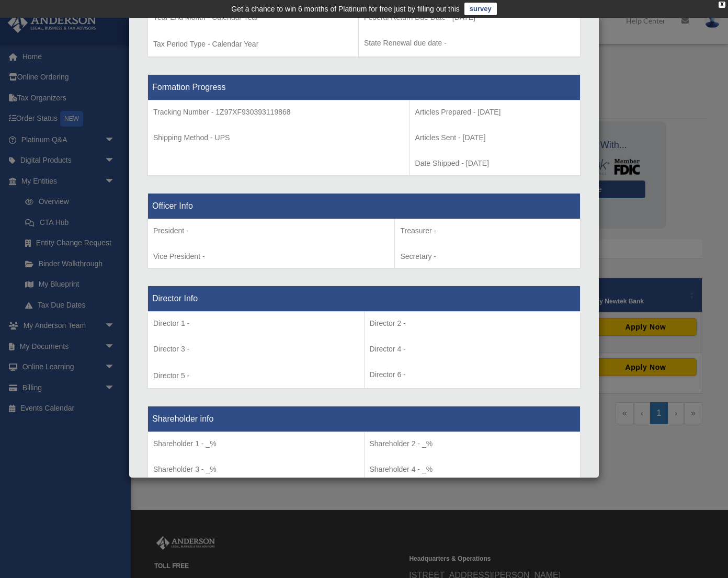 Image resolution: width=728 pixels, height=578 pixels. What do you see at coordinates (256, 323) in the screenshot?
I see `p: Director 1 -` at bounding box center [256, 323].